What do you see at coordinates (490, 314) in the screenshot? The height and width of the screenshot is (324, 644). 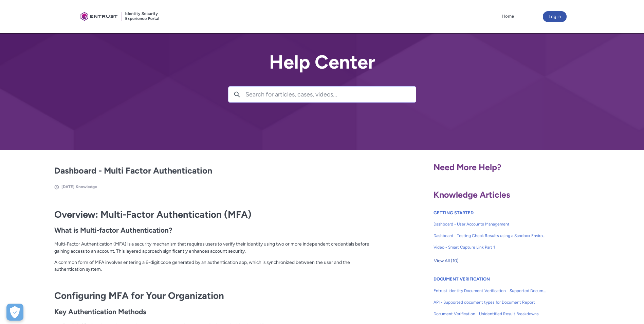 I see `a: Document Verification - Unidentified Result Breakdowns` at bounding box center [490, 314].